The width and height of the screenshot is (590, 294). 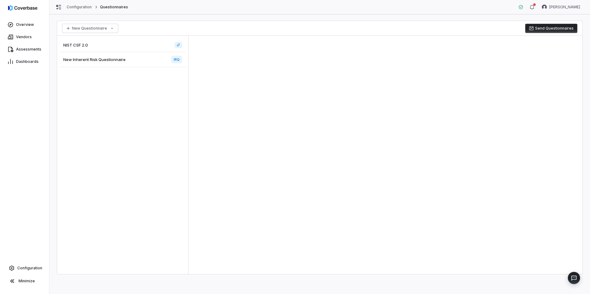 What do you see at coordinates (24, 25) in the screenshot?
I see `a: Overview` at bounding box center [24, 25].